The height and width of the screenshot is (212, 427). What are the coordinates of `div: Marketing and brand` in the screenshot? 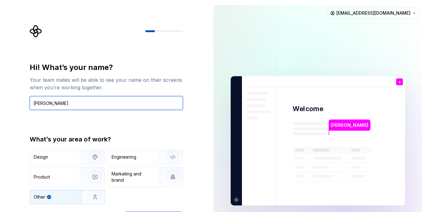 It's located at (133, 177).